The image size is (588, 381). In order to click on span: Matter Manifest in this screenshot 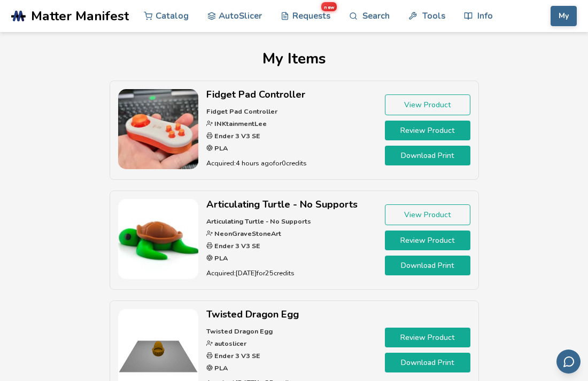, I will do `click(79, 16)`.